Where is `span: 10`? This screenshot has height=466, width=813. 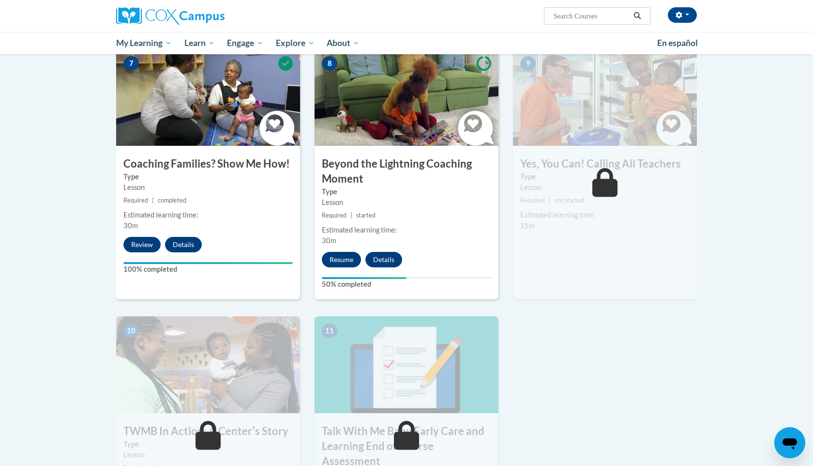 span: 10 is located at coordinates (131, 331).